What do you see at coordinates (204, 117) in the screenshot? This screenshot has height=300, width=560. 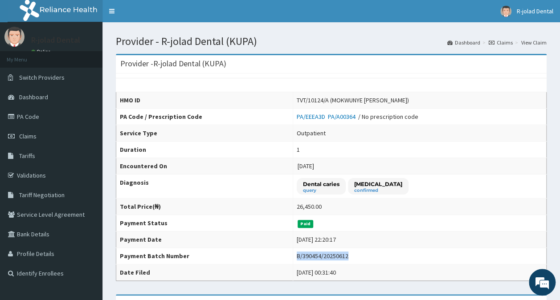 I see `th: PA Code / Prescription Code` at bounding box center [204, 117].